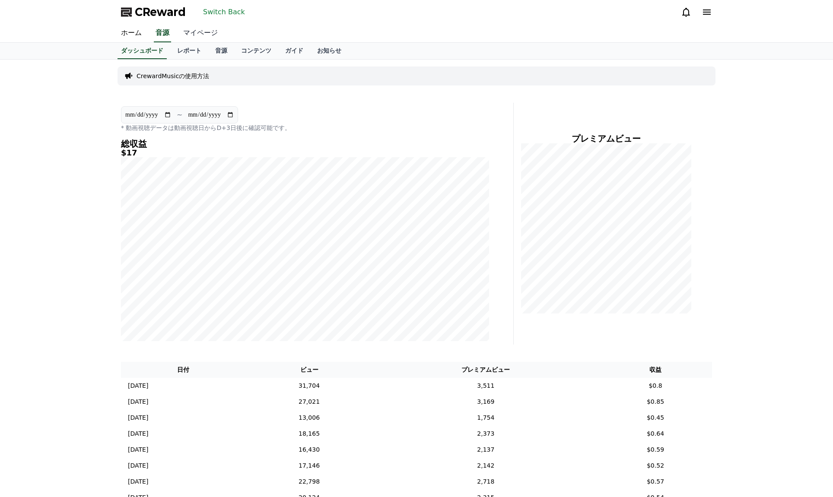 The width and height of the screenshot is (833, 497). I want to click on td: $0.64, so click(655, 434).